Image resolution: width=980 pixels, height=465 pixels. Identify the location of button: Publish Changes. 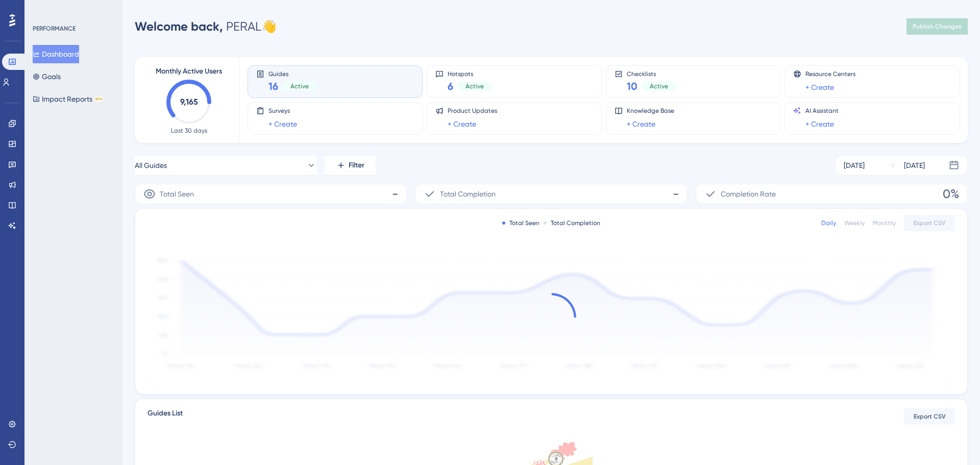
(938, 26).